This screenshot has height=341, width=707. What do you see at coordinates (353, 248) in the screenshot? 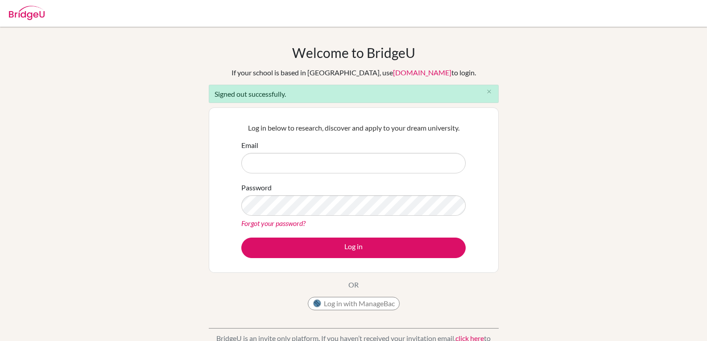
I see `button: Log in` at bounding box center [353, 248].